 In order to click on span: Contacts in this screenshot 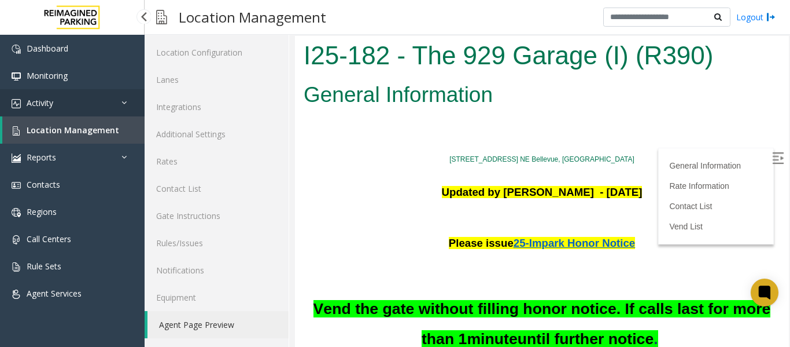, I will do `click(43, 184)`.